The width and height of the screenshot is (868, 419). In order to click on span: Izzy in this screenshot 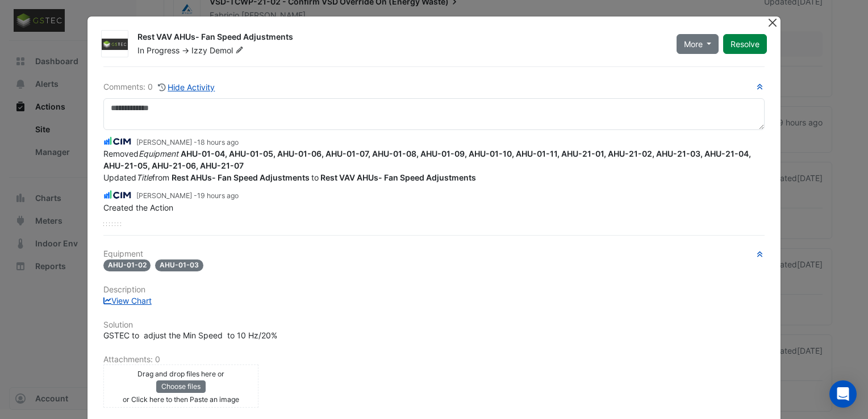, I will do `click(199, 50)`.